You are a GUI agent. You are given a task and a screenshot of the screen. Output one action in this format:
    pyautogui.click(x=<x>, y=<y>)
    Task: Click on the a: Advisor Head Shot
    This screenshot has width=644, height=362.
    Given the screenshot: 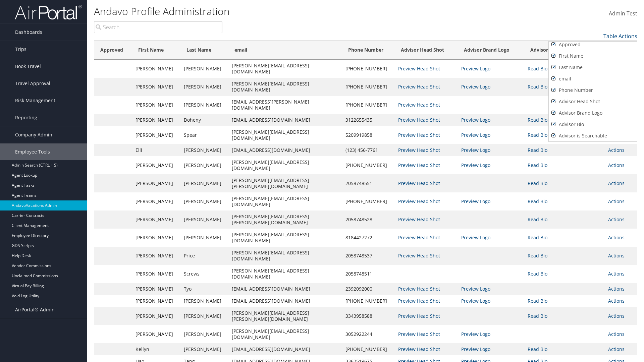 What is the action you would take?
    pyautogui.click(x=592, y=102)
    